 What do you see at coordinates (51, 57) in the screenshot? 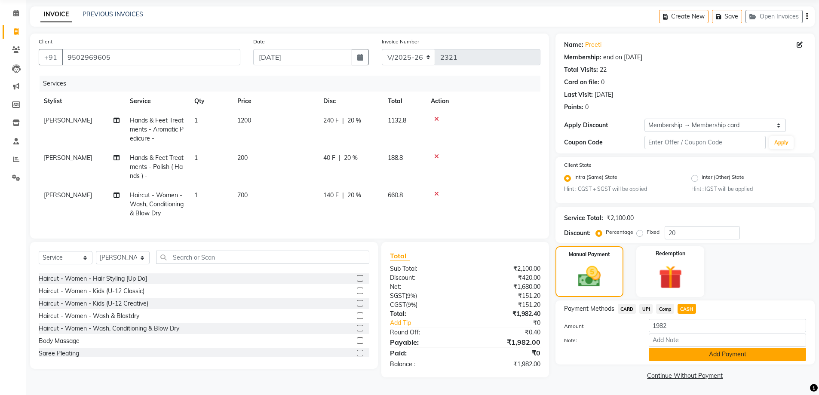
I see `button: +91` at bounding box center [51, 57].